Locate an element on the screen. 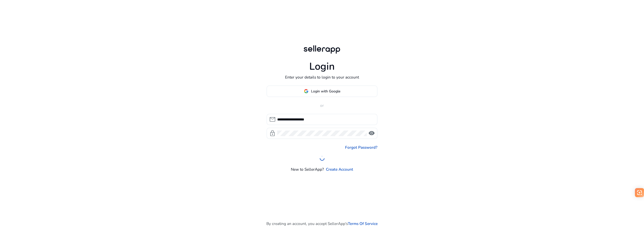  span: mail is located at coordinates (273, 120).